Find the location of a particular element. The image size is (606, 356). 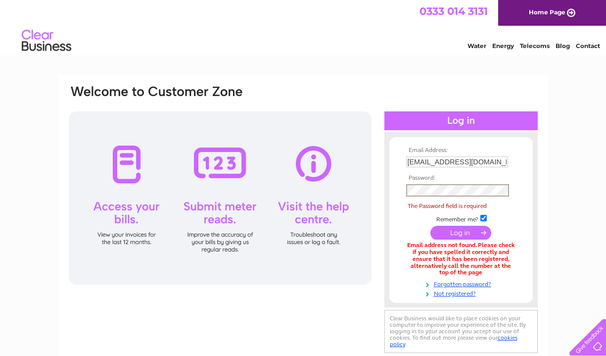

a: Blog is located at coordinates (563, 46).